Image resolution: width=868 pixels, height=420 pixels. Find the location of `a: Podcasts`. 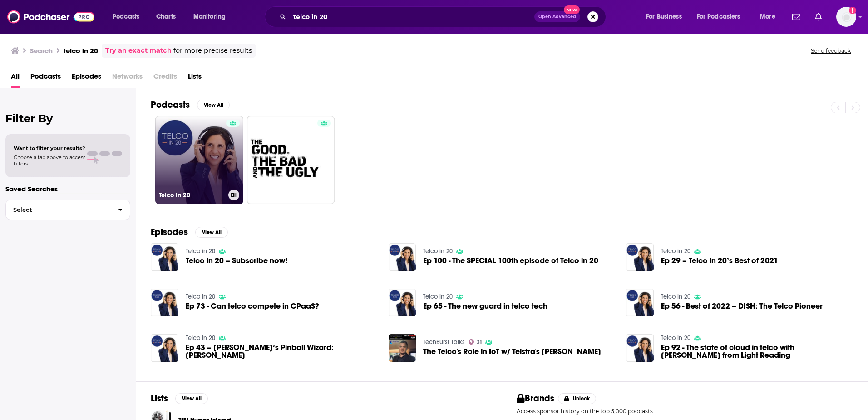

a: Podcasts is located at coordinates (45, 78).